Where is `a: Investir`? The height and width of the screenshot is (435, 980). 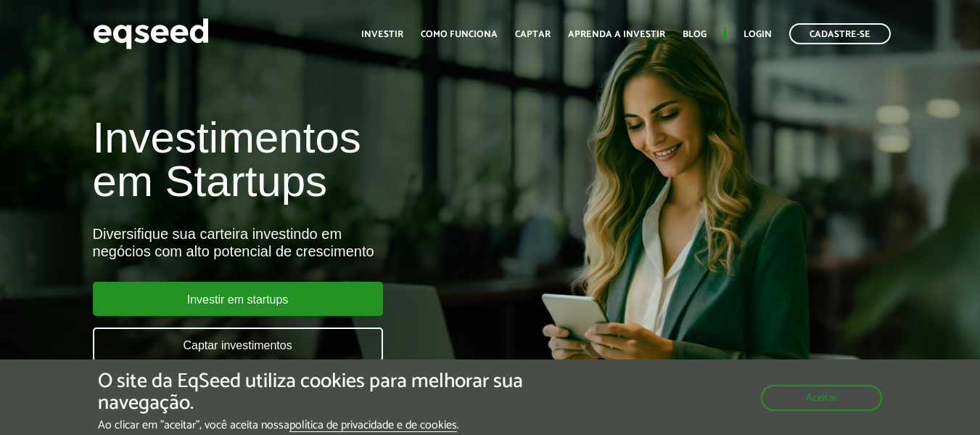 a: Investir is located at coordinates (382, 34).